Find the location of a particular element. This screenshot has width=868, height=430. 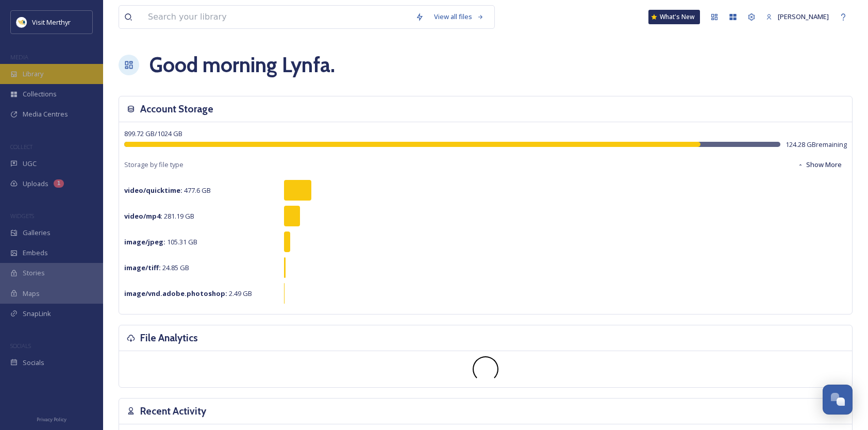

img: download.jpeg is located at coordinates (22, 22).